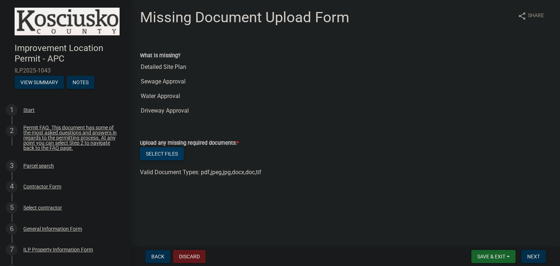 The width and height of the screenshot is (560, 266). What do you see at coordinates (12, 187) in the screenshot?
I see `div: 4` at bounding box center [12, 187].